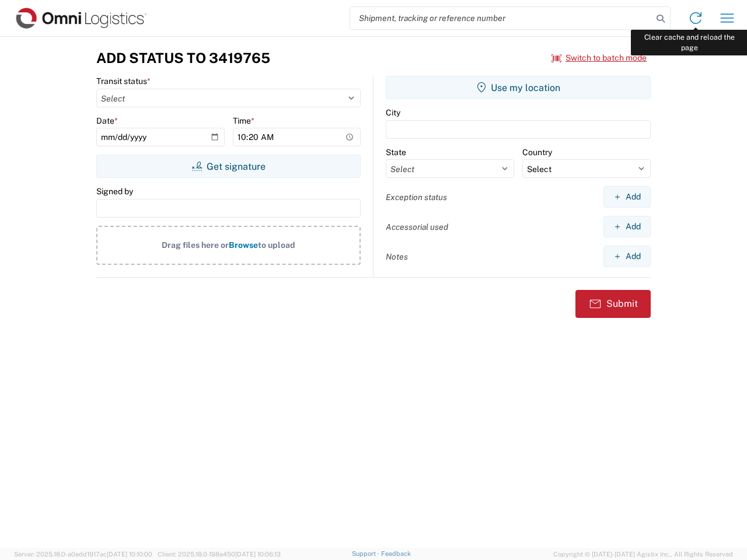  Describe the element at coordinates (416, 227) in the screenshot. I see `label: Accessorial used` at that location.